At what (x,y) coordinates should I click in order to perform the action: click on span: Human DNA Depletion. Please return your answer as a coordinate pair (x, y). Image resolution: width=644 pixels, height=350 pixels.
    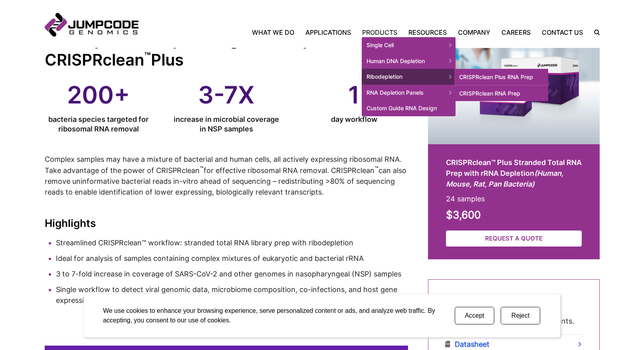
    Looking at the image, I should click on (408, 61).